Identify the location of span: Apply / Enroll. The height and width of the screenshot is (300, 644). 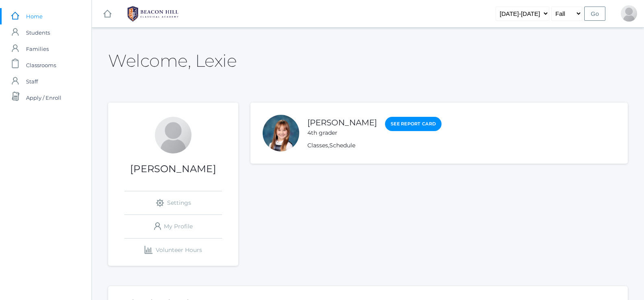
(44, 98).